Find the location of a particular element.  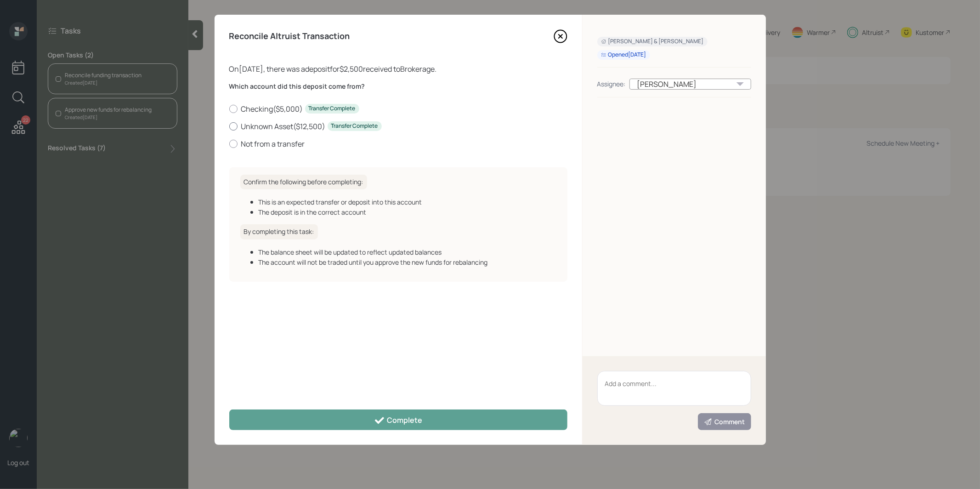

button: Complete is located at coordinates (398, 420).